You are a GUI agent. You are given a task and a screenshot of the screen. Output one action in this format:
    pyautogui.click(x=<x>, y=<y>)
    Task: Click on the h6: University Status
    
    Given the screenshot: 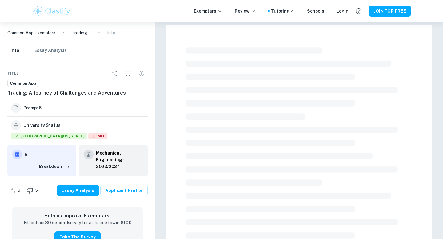 What is the action you would take?
    pyautogui.click(x=42, y=125)
    